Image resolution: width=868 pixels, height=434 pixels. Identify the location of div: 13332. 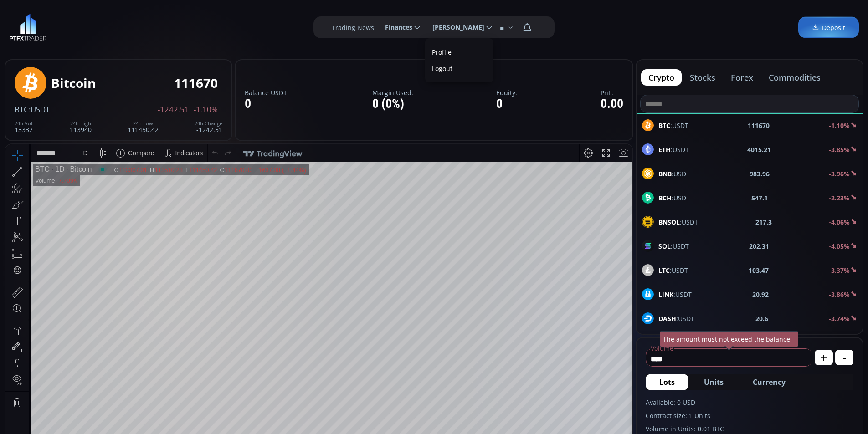
(24, 126).